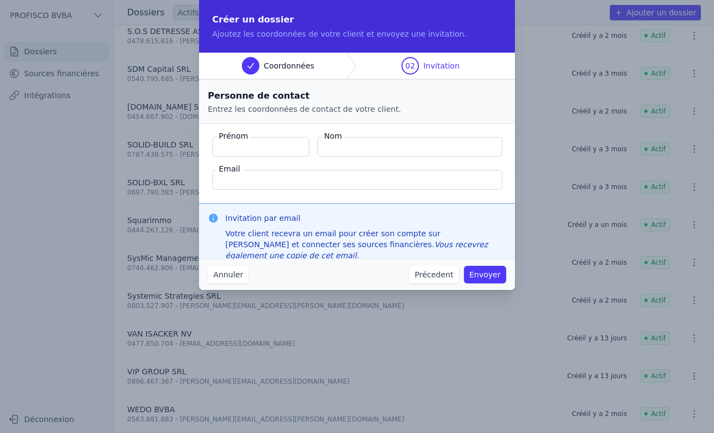  What do you see at coordinates (228, 275) in the screenshot?
I see `button: Annuler` at bounding box center [228, 275].